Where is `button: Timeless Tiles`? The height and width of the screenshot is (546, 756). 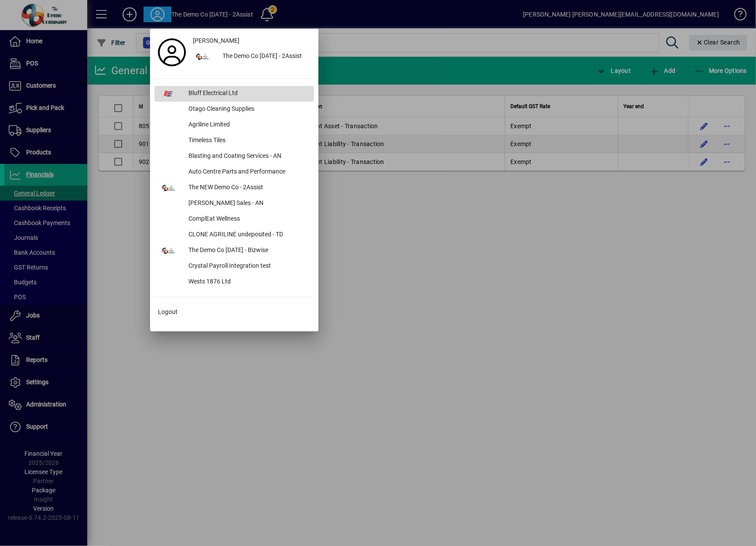 button: Timeless Tiles is located at coordinates (234, 141).